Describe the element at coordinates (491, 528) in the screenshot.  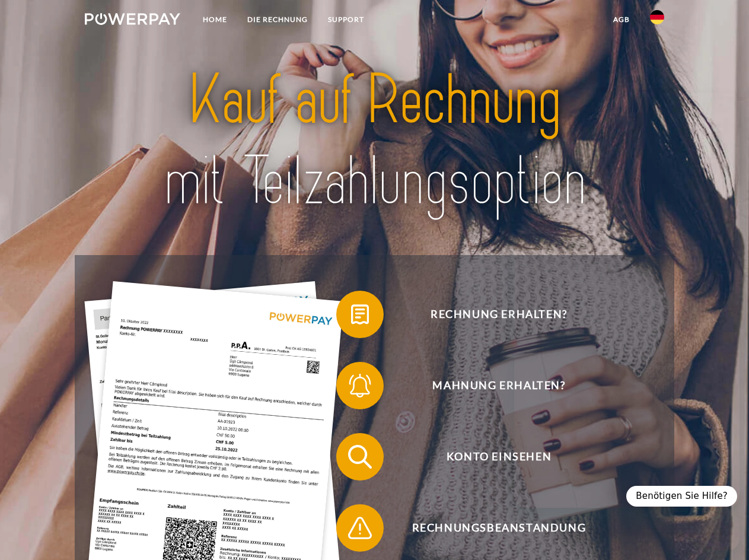
I see `a: Rechnungsbeanstandung` at that location.